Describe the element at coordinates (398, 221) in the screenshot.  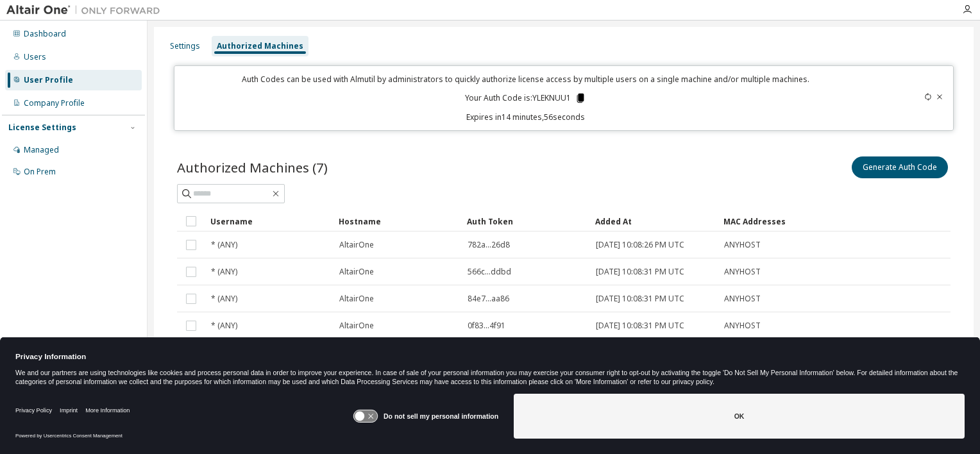
I see `div: Hostname` at that location.